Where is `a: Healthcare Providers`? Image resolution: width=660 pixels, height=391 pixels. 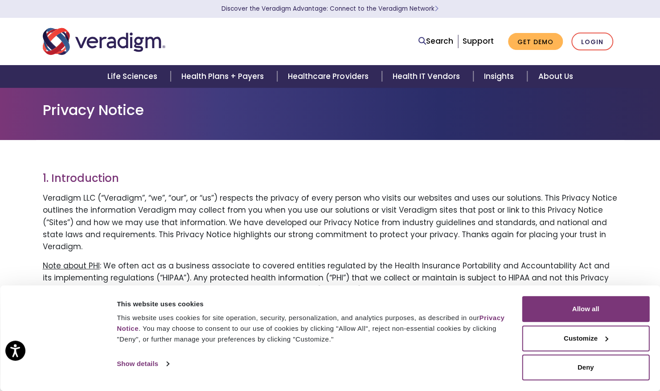 a: Healthcare Providers is located at coordinates (329, 76).